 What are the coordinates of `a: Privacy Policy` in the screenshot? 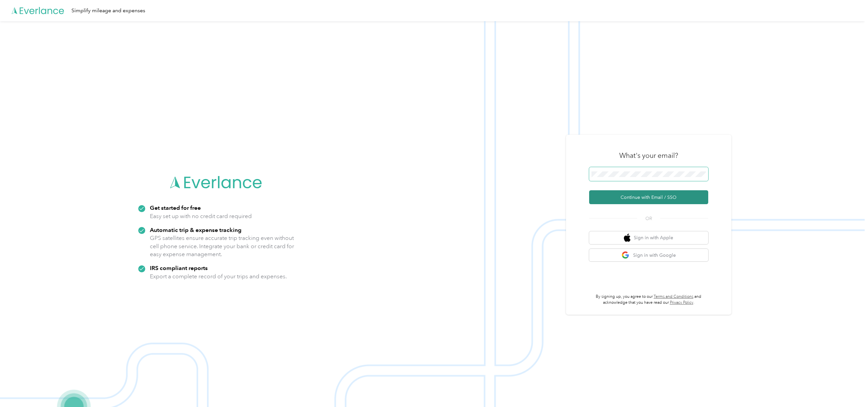 It's located at (682, 302).